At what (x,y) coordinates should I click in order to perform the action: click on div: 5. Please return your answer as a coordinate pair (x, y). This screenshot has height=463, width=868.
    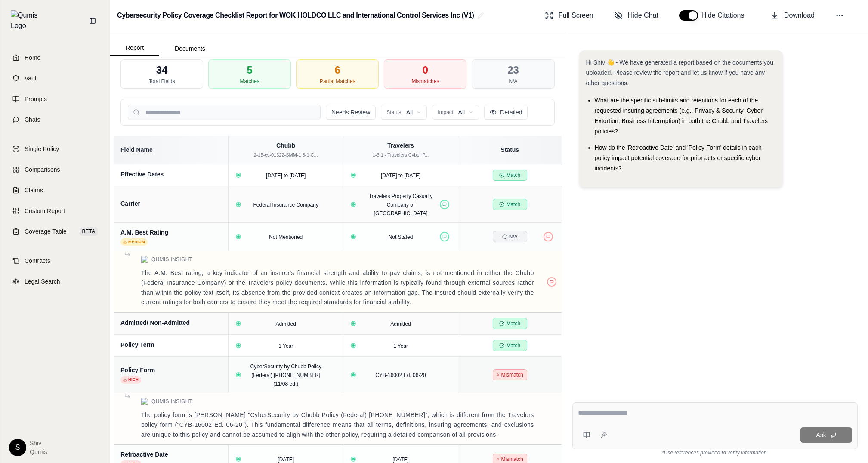
    Looking at the image, I should click on (249, 70).